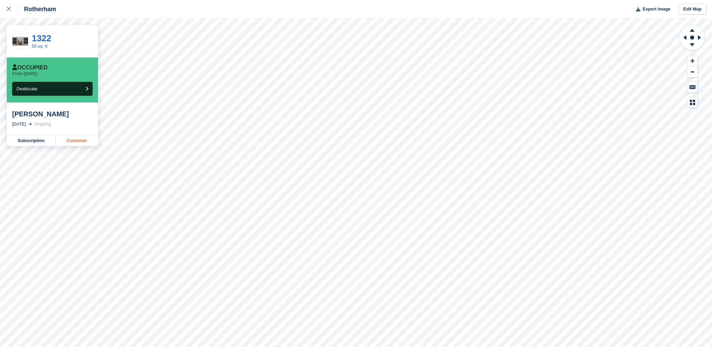 This screenshot has width=712, height=347. I want to click on a: Edit Map, so click(693, 9).